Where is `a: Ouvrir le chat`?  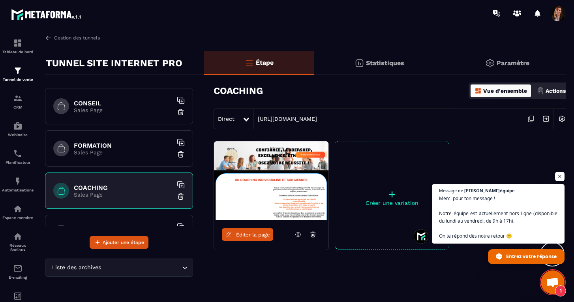
a: Ouvrir le chat is located at coordinates (552, 282).